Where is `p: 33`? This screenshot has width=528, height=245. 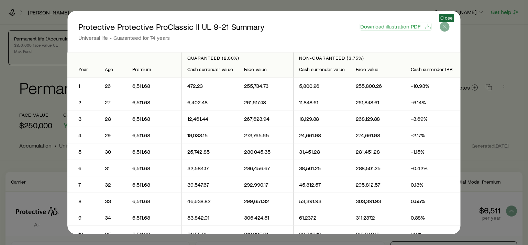
p: 33 is located at coordinates (113, 201).